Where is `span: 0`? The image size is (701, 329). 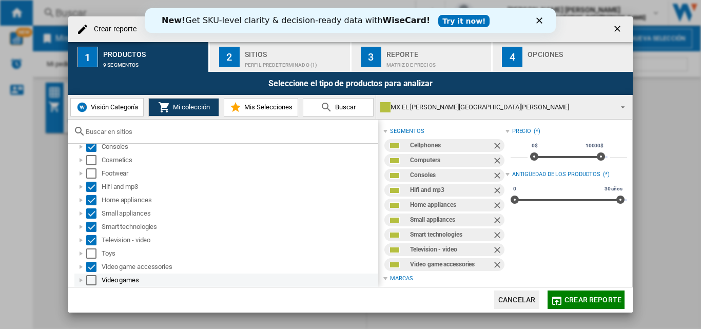
span: 0 is located at coordinates (515, 189).